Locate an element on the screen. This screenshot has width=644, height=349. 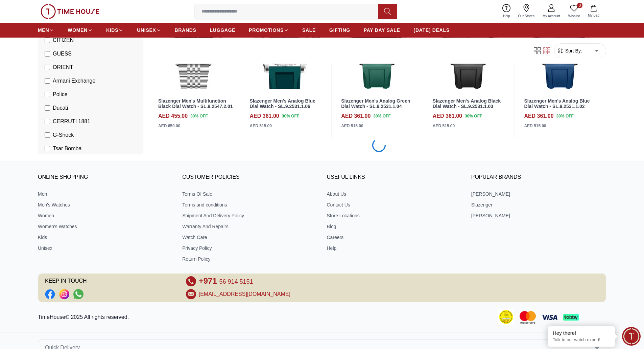
h3: ONLINE SHOPPING is located at coordinates (105, 177).